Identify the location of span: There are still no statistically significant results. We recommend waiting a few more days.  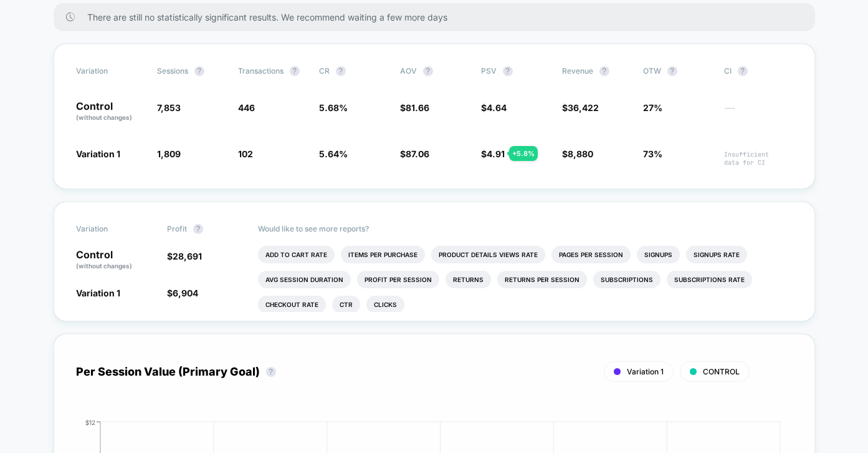
(438, 17).